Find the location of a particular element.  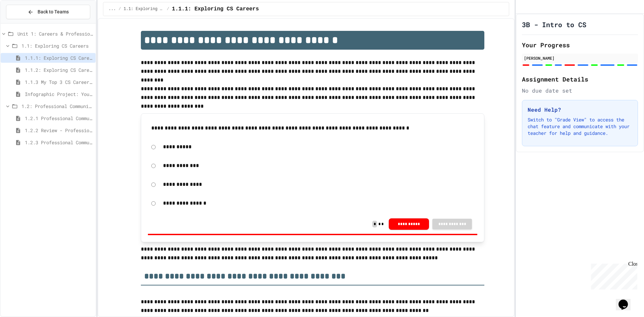

span: Back to Teams is located at coordinates (53, 12).